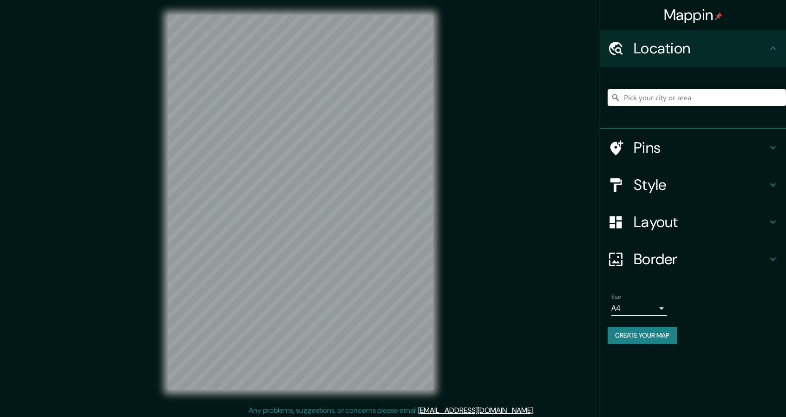 This screenshot has width=786, height=417. Describe the element at coordinates (693, 259) in the screenshot. I see `div: Border` at that location.